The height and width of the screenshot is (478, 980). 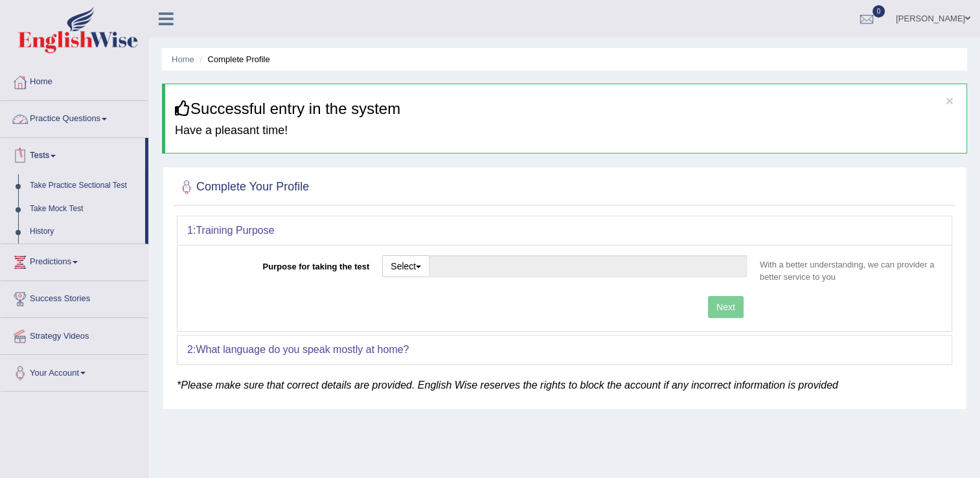 I want to click on button: Select, so click(x=406, y=266).